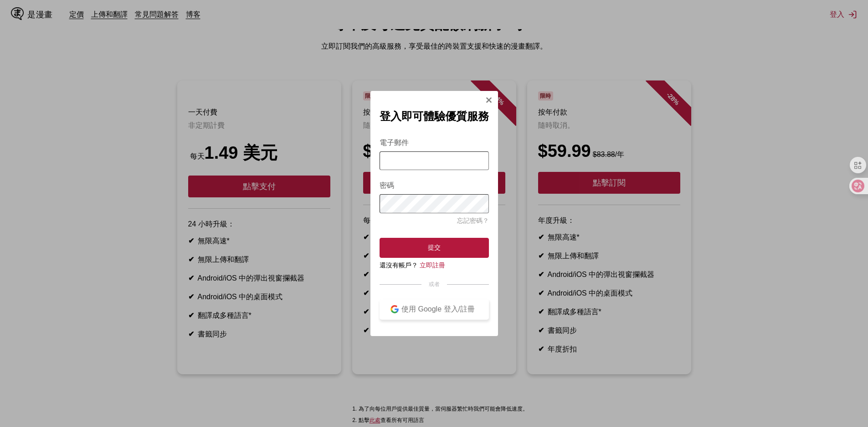 The image size is (868, 427). I want to click on font: 密碼, so click(387, 185).